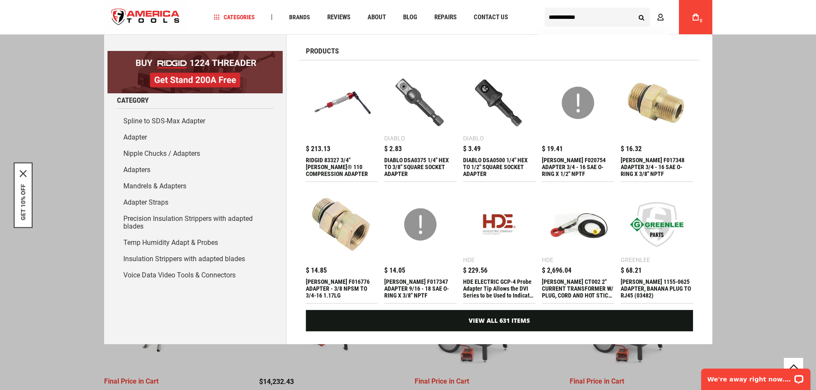  What do you see at coordinates (556, 271) in the screenshot?
I see `span: $ 2,696.04` at bounding box center [556, 271].